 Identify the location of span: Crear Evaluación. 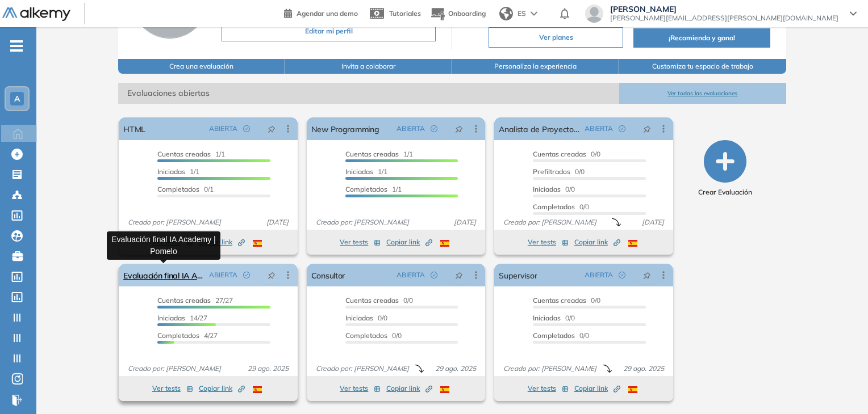
(725, 192).